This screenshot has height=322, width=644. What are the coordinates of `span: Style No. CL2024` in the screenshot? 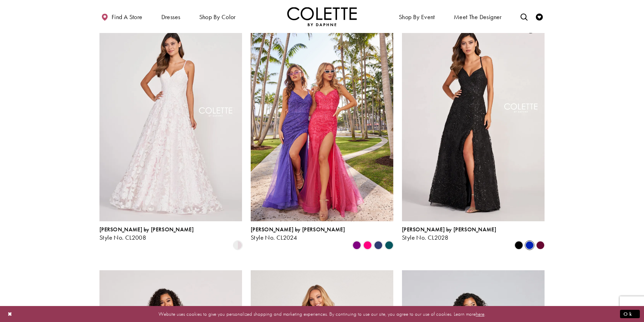 It's located at (274, 237).